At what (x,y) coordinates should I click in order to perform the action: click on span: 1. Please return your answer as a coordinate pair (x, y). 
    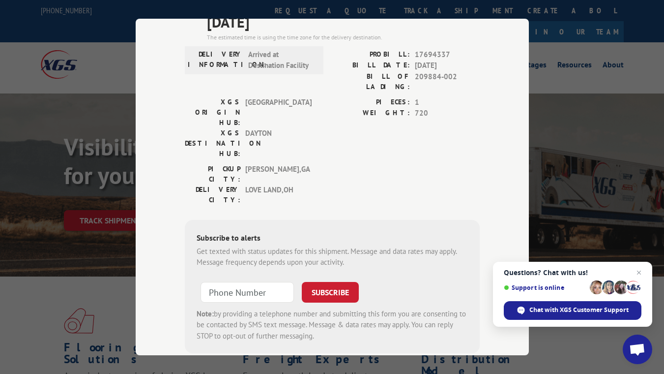
    Looking at the image, I should click on (448, 102).